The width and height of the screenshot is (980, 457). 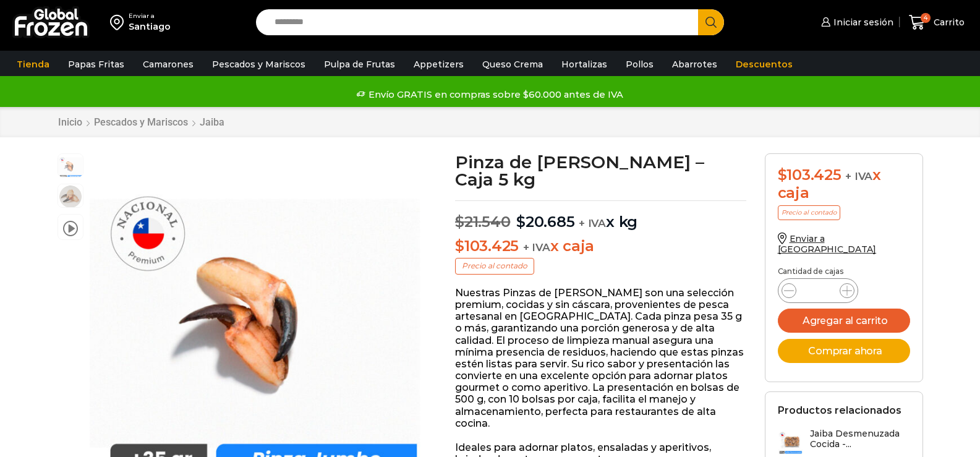 What do you see at coordinates (840, 410) in the screenshot?
I see `h2: Productos relacionados` at bounding box center [840, 410].